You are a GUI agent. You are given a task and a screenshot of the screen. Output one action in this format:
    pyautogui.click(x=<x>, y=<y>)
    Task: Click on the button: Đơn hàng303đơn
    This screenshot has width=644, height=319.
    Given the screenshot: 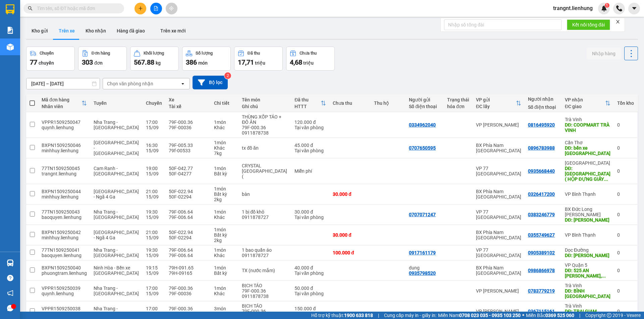 What is the action you would take?
    pyautogui.click(x=103, y=59)
    